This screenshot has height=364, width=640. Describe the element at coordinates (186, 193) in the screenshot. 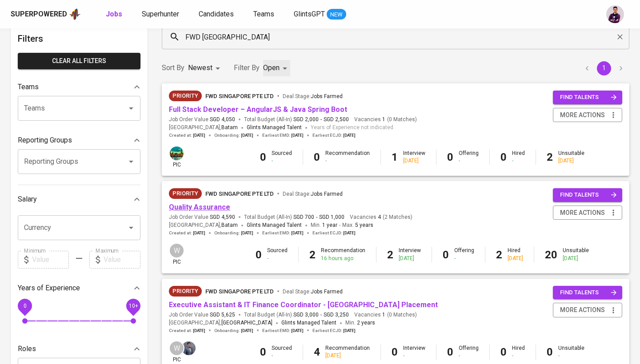

I see `div: New Job received from Demand Team` at that location.